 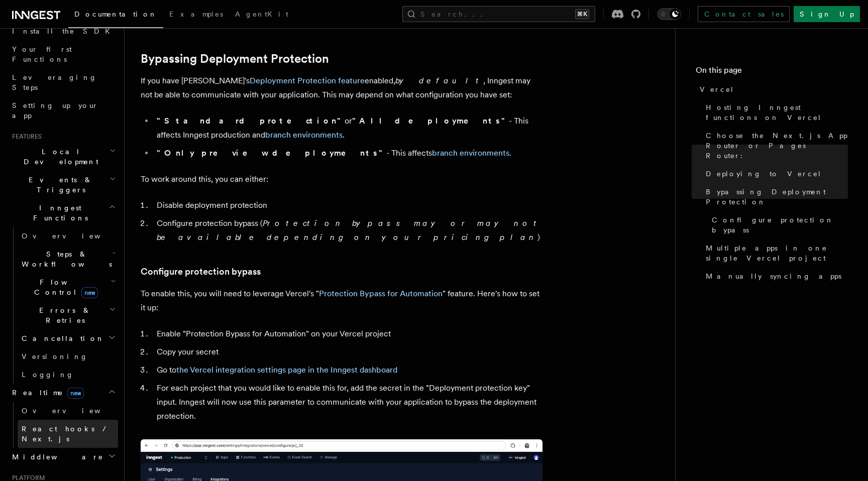 What do you see at coordinates (64, 31) in the screenshot?
I see `span: Install the SDK` at bounding box center [64, 31].